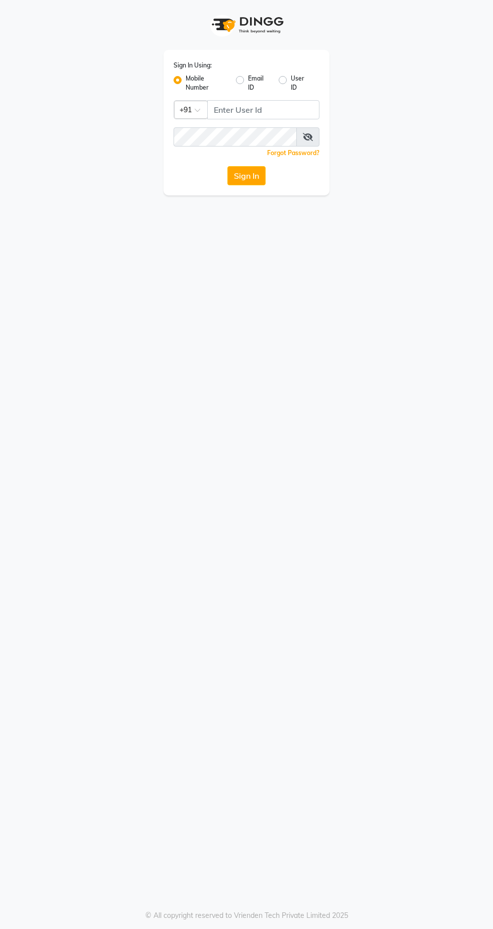 The width and height of the screenshot is (493, 929). Describe the element at coordinates (293, 152) in the screenshot. I see `a: Forgot Password?` at that location.